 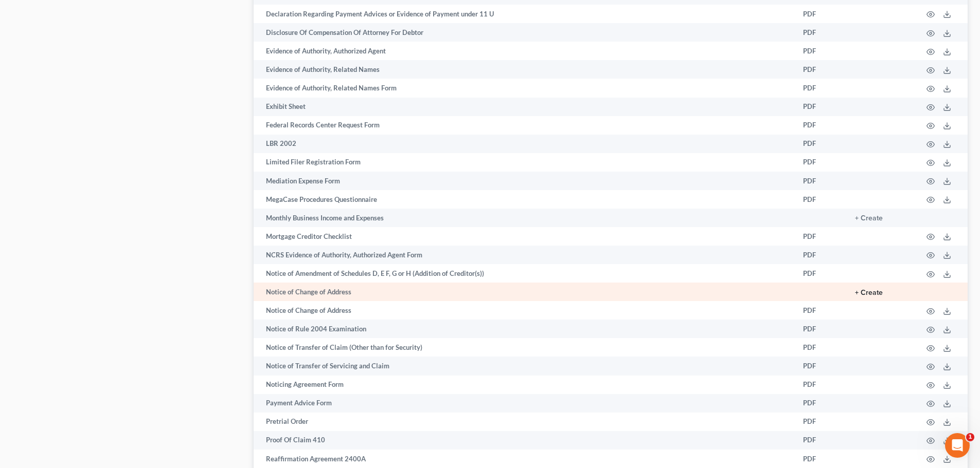 I want to click on span: 1, so click(x=970, y=437).